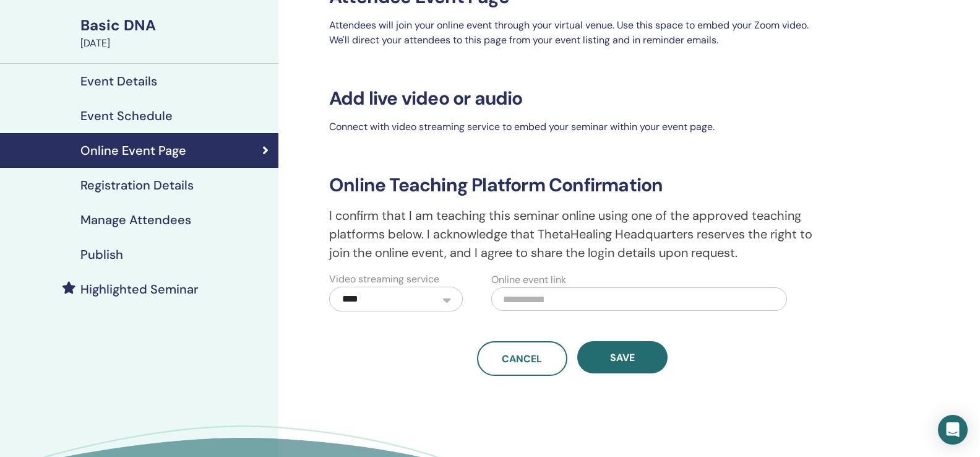 This screenshot has height=457, width=980. I want to click on h4: Highlighted Seminar, so click(139, 289).